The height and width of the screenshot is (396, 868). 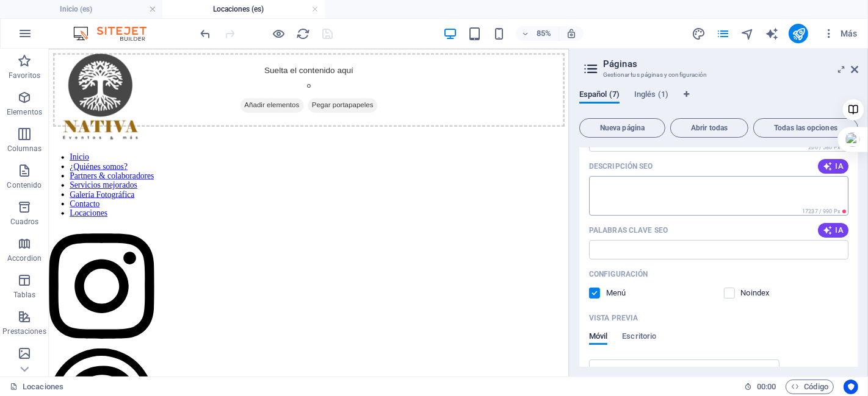 What do you see at coordinates (652, 95) in the screenshot?
I see `span: Inglés (1)` at bounding box center [652, 95].